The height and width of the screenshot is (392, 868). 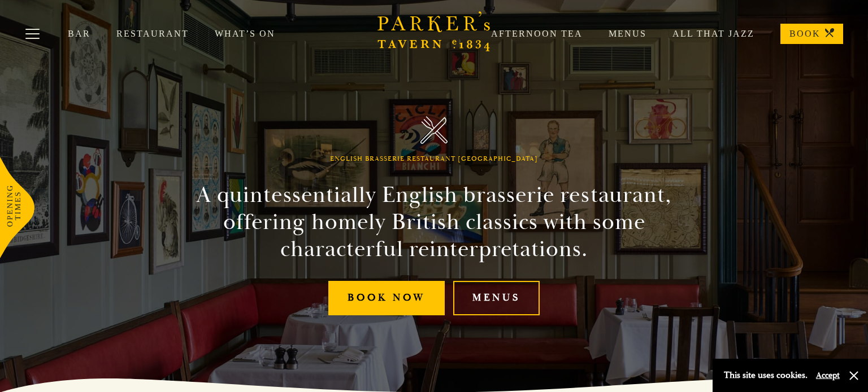 I want to click on img: Parker's Tavern Brasserie Cambridge, so click(x=434, y=130).